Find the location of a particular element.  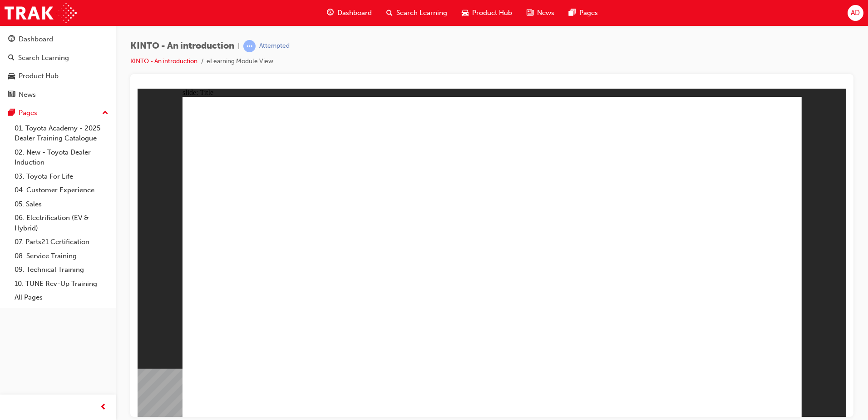

a: search-iconSearch Learning is located at coordinates (417, 12).